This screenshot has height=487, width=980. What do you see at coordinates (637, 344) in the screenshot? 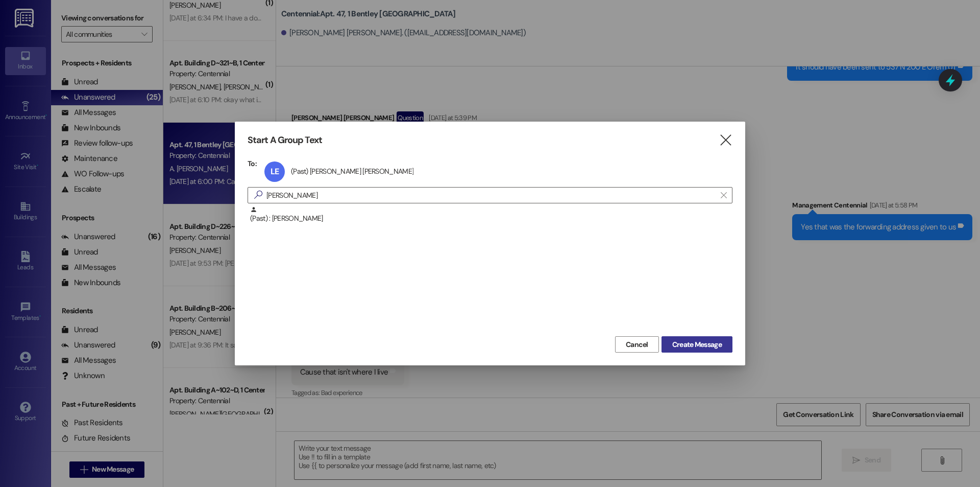
I see `span: Cancel` at bounding box center [637, 344].